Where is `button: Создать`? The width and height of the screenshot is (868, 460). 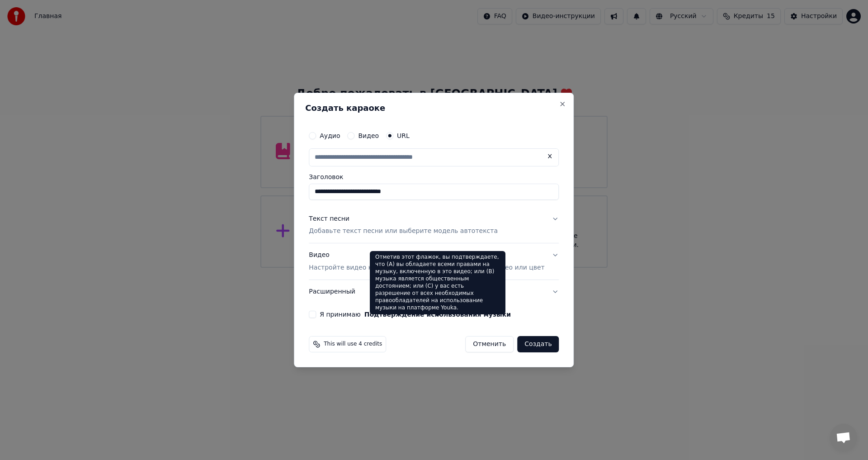
button: Создать is located at coordinates (538, 344).